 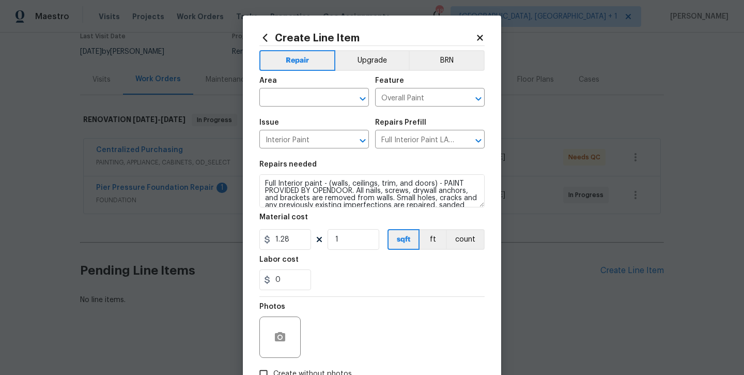 I want to click on button: Repair, so click(x=297, y=60).